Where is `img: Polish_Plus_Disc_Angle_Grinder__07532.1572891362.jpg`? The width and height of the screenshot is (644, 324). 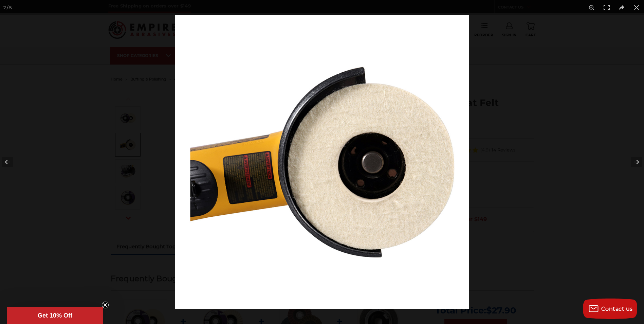
img: Polish_Plus_Disc_Angle_Grinder__07532.1572891362.jpg is located at coordinates (322, 162).